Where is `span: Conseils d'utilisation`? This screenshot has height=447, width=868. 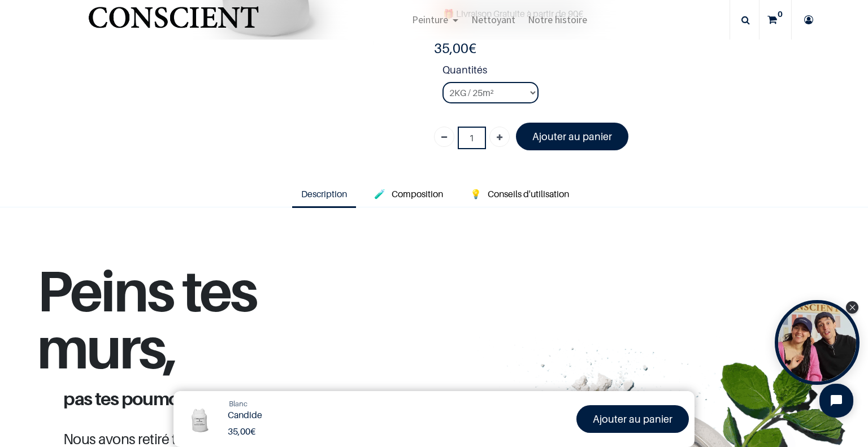
span: Conseils d'utilisation is located at coordinates (529, 194).